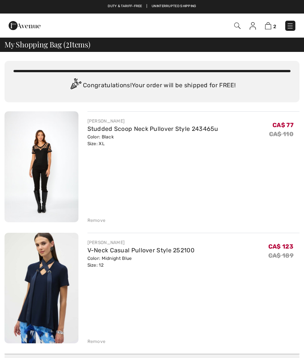 This screenshot has width=304, height=358. I want to click on s: CA$ 189, so click(281, 255).